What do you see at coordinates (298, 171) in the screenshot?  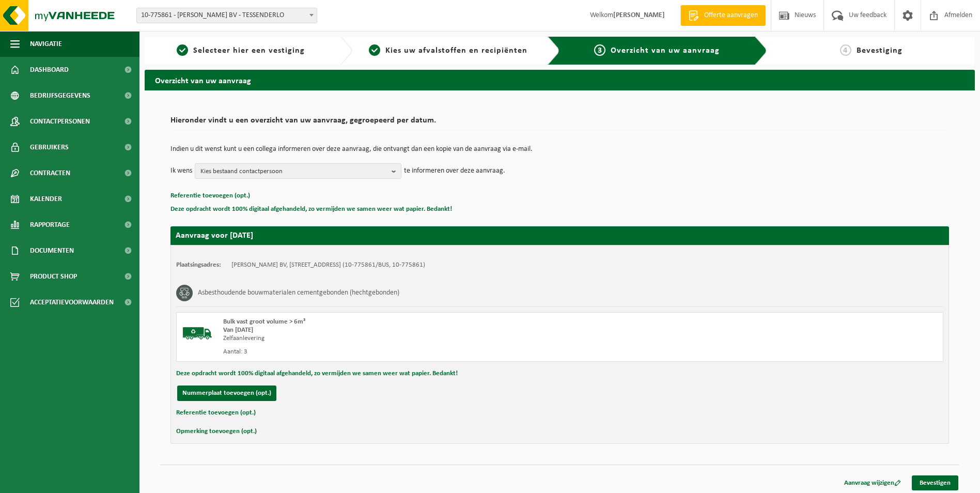 I see `button: Kies bestaand contactpersoon` at bounding box center [298, 171].